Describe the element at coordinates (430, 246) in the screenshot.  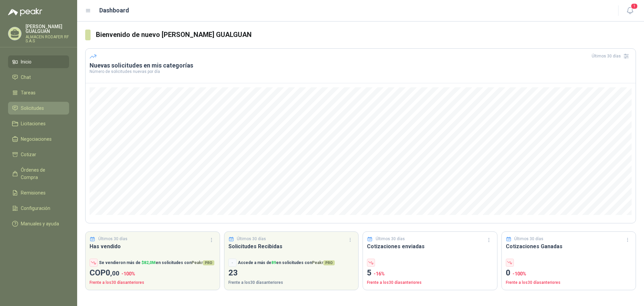
I see `h3: Cotizaciones enviadas` at that location.